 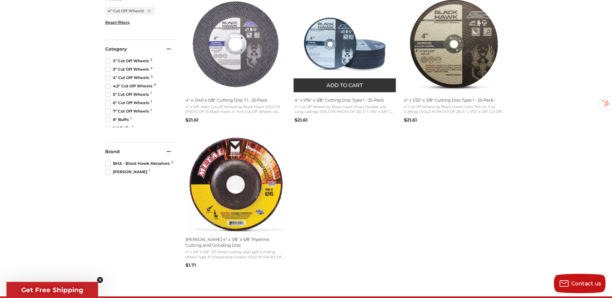 I want to click on span: 5" Cut Off Wheels, so click(x=128, y=94).